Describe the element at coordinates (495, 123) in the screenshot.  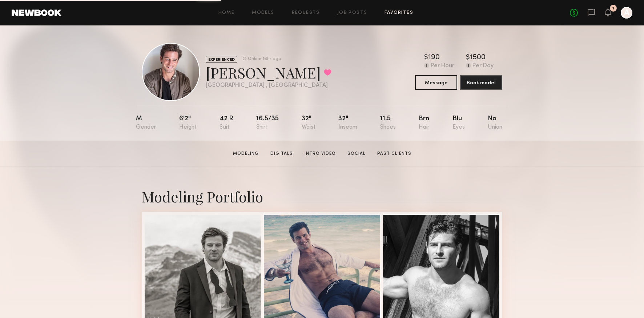
I see `div: No` at that location.